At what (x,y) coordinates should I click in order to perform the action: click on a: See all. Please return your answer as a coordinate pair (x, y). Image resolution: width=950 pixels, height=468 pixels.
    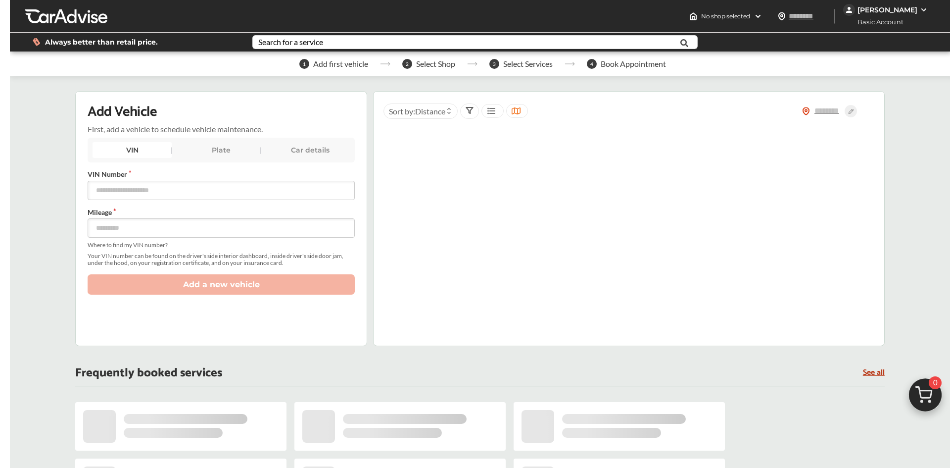
    Looking at the image, I should click on (874, 372).